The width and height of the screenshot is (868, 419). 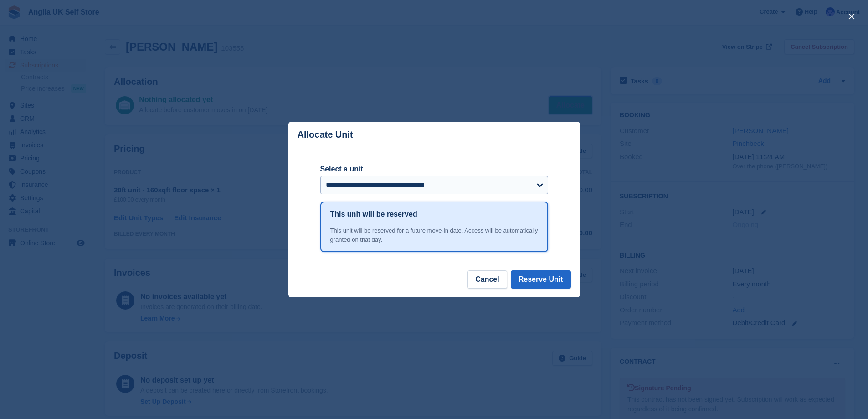 What do you see at coordinates (434, 169) in the screenshot?
I see `label: Select a unit` at bounding box center [434, 169].